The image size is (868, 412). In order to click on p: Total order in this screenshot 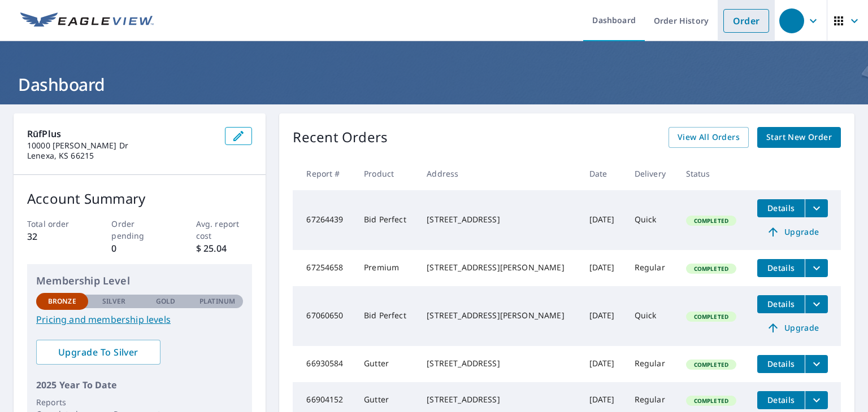, I will do `click(55, 224)`.